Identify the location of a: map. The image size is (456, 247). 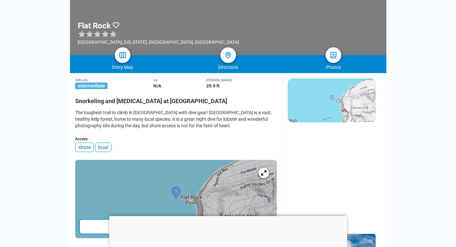
(122, 55).